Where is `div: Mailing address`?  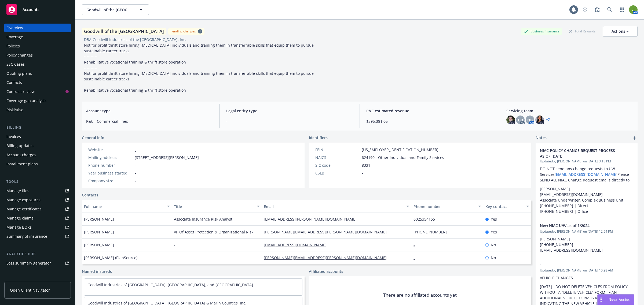
div: Mailing address is located at coordinates (110, 157).